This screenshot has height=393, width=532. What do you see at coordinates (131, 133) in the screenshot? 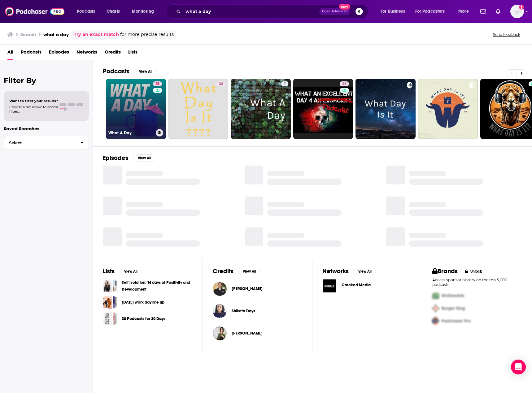
I see `h3: What A Day` at bounding box center [131, 133].